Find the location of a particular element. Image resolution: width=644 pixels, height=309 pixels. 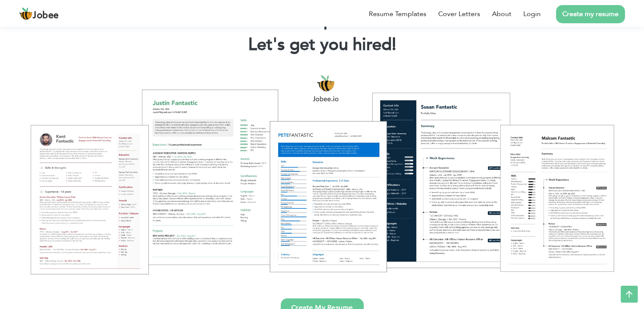

a: Login is located at coordinates (532, 14).